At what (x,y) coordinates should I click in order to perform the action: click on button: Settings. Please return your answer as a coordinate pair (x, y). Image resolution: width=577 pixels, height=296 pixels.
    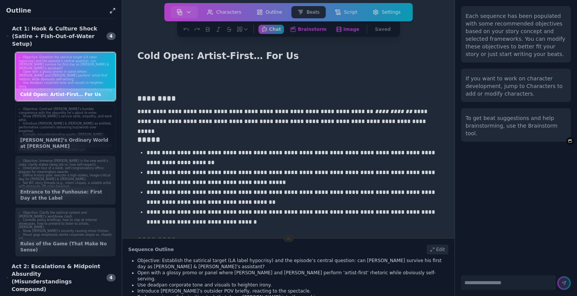
    Looking at the image, I should click on (386, 12).